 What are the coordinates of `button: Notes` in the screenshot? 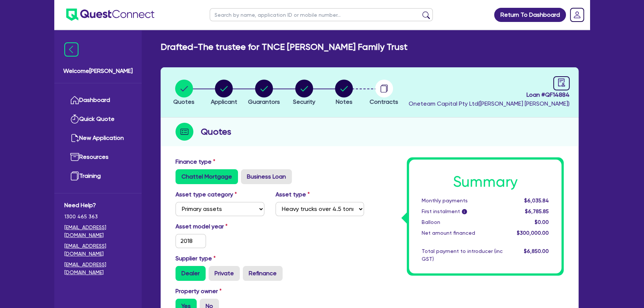 It's located at (344, 93).